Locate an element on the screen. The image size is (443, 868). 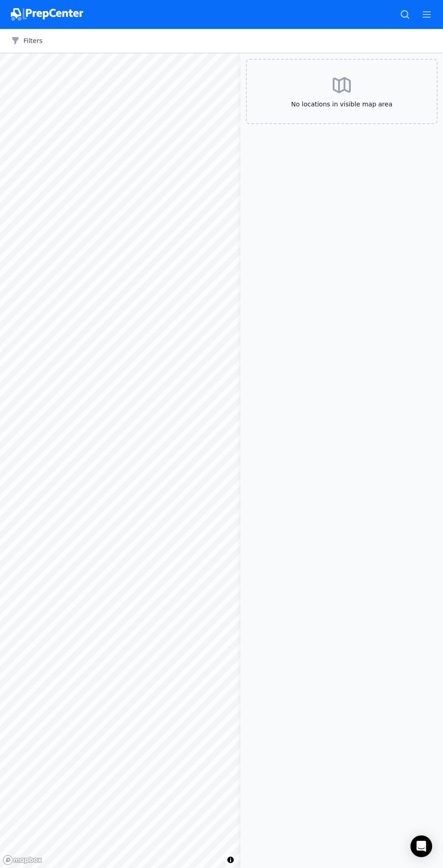
a: PrepCenter is located at coordinates (47, 14).